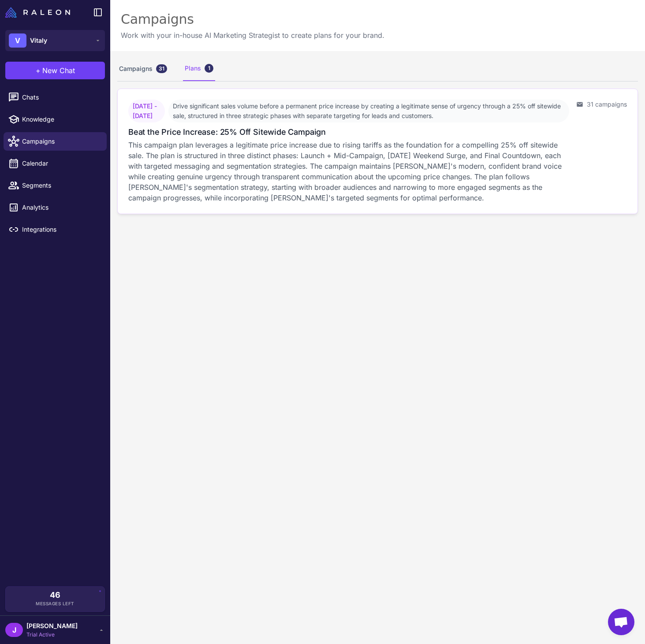 The width and height of the screenshot is (645, 644). What do you see at coordinates (55, 229) in the screenshot?
I see `a: Integrations` at bounding box center [55, 229].